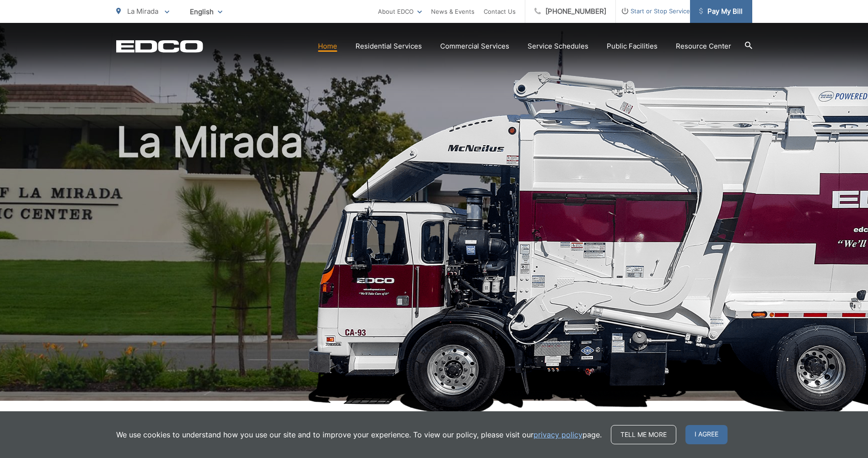 The height and width of the screenshot is (458, 868). I want to click on a: EDCD logo. Return to the homepage., so click(160, 46).